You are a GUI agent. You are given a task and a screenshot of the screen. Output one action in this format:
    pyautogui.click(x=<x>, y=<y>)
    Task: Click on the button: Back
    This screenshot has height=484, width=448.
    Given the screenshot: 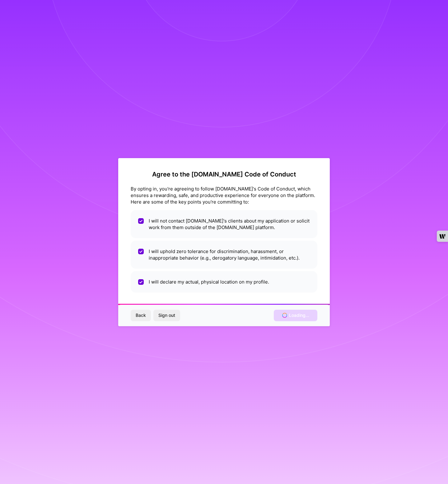 What is the action you would take?
    pyautogui.click(x=141, y=315)
    